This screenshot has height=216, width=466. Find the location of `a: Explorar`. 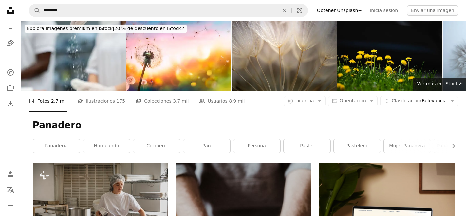

a: Explorar is located at coordinates (10, 72).